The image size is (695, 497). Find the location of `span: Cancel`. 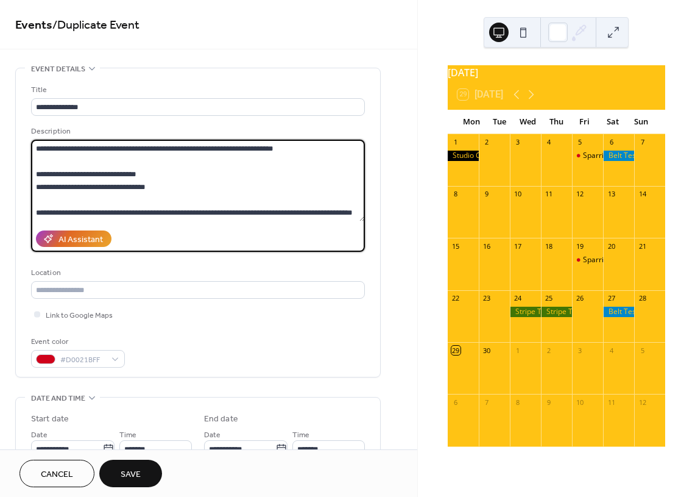

span: Cancel is located at coordinates (57, 474).